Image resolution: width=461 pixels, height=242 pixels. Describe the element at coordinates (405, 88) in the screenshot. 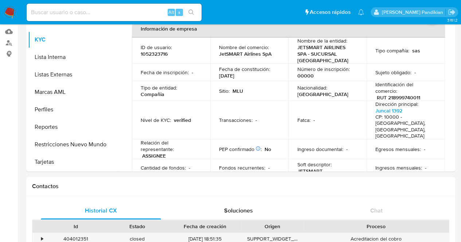

I see `p: Identificación del comercio :` at that location.